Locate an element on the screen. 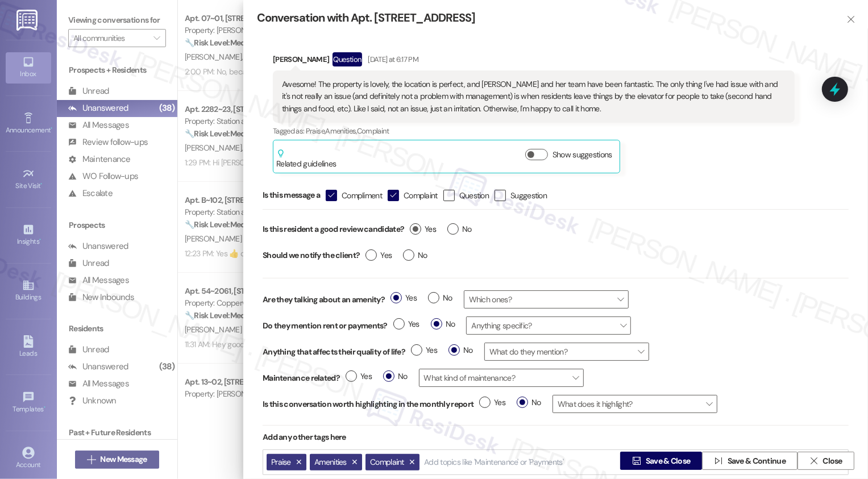  span: Is this message a is located at coordinates (291, 195).